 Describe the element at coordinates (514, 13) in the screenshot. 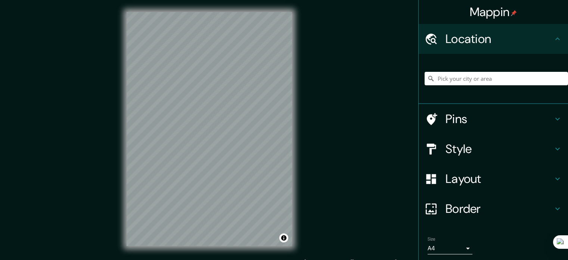

I see `img: pin-icon.png` at that location.